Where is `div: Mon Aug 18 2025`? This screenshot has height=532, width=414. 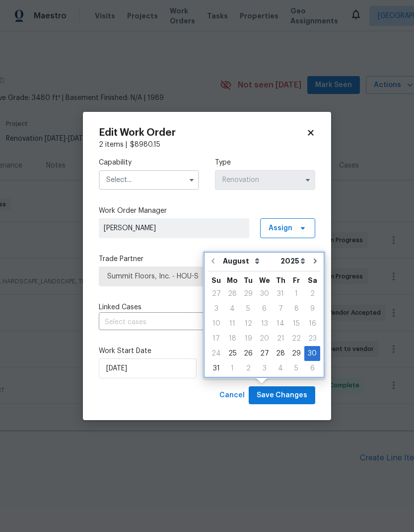 div: Mon Aug 18 2025 is located at coordinates (232, 339).